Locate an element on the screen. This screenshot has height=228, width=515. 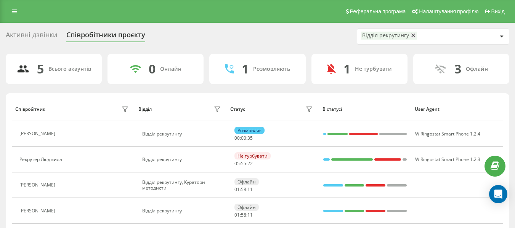
span: Реферальна програма is located at coordinates (377, 11).